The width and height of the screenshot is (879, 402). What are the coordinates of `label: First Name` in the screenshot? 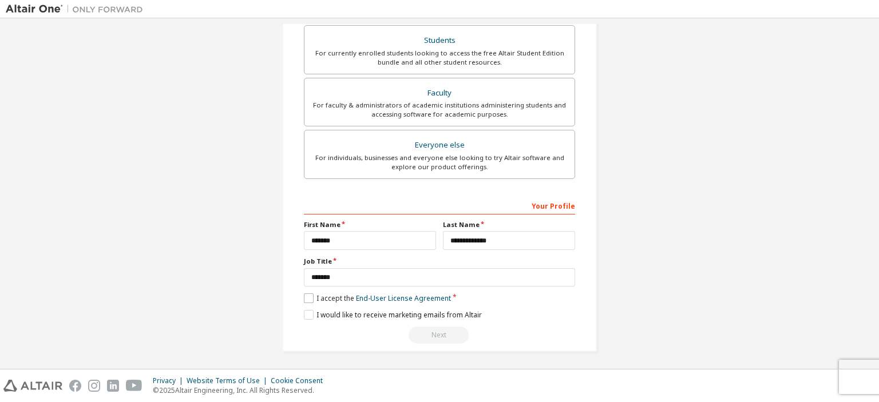 It's located at (370, 225).